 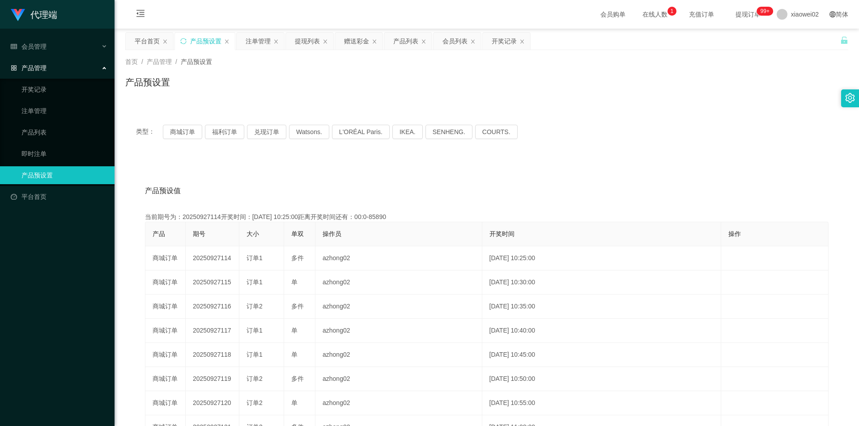 What do you see at coordinates (672, 11) in the screenshot?
I see `p: 1` at bounding box center [672, 11].